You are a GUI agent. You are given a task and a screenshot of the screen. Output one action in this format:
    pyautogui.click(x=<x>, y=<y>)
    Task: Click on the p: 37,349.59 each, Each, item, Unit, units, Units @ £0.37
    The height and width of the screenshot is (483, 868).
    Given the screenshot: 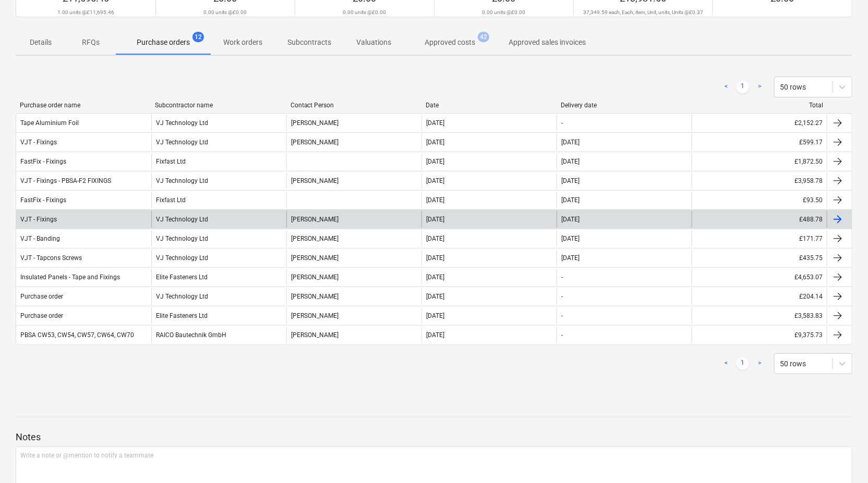 What is the action you would take?
    pyautogui.click(x=644, y=12)
    